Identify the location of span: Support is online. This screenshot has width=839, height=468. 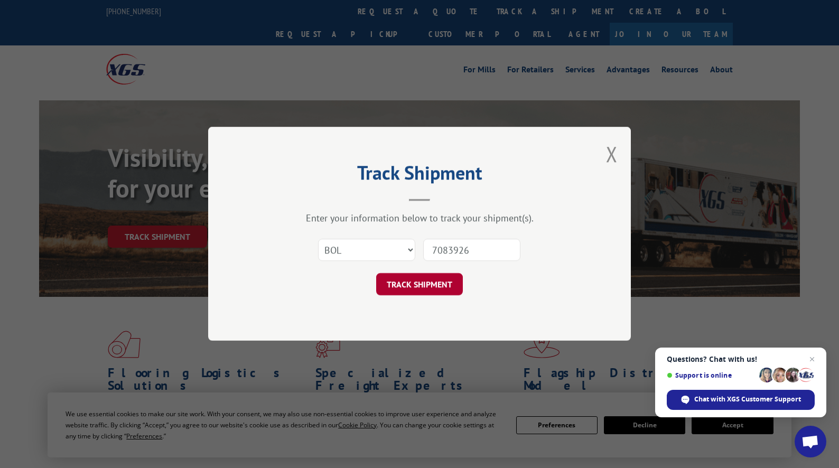
(711, 375).